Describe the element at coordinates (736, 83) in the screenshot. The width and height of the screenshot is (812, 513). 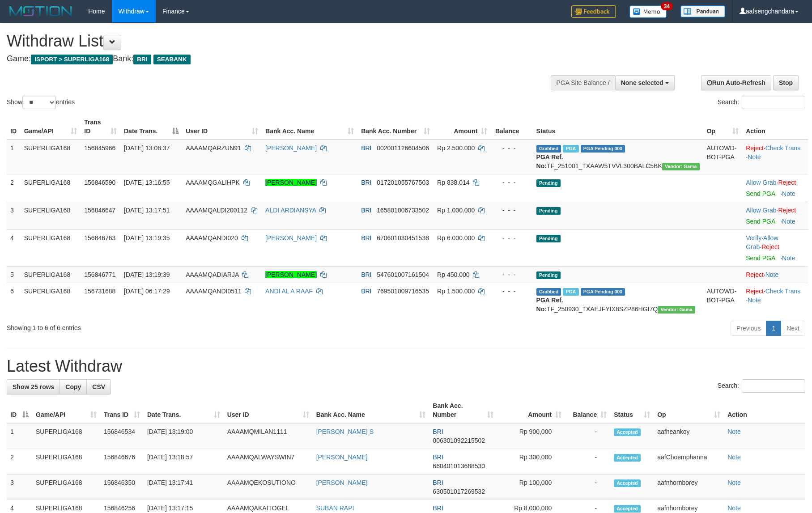
I see `a: Run Auto-Refresh` at that location.